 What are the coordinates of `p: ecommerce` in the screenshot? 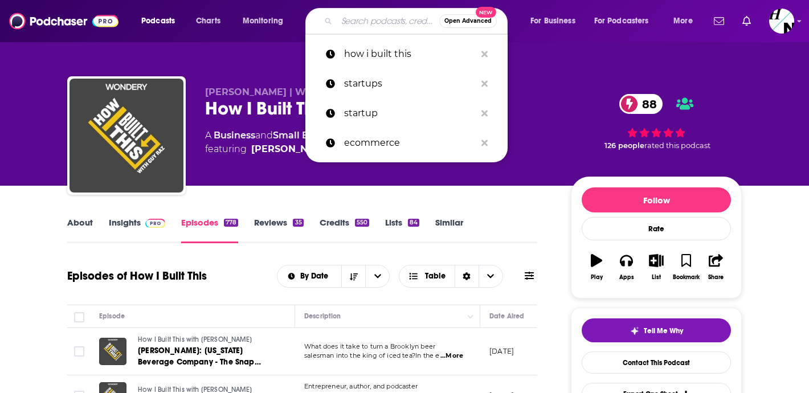 It's located at (410, 143).